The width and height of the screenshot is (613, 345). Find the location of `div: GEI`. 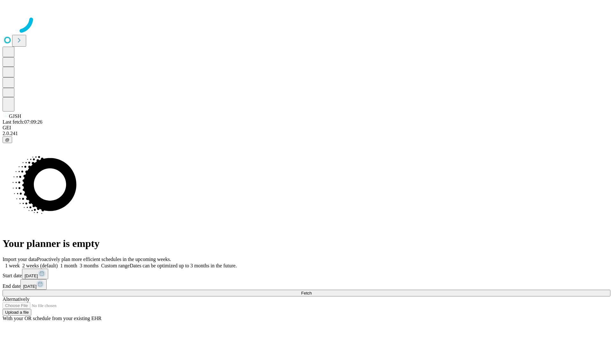

div: GEI is located at coordinates (306, 128).